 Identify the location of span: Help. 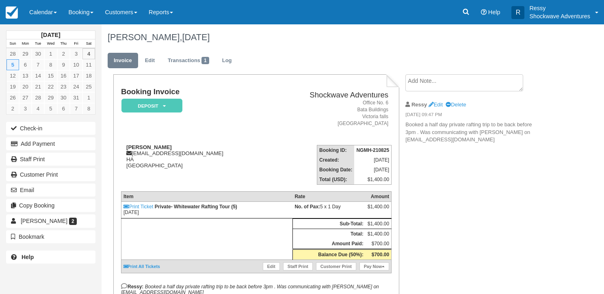
(494, 12).